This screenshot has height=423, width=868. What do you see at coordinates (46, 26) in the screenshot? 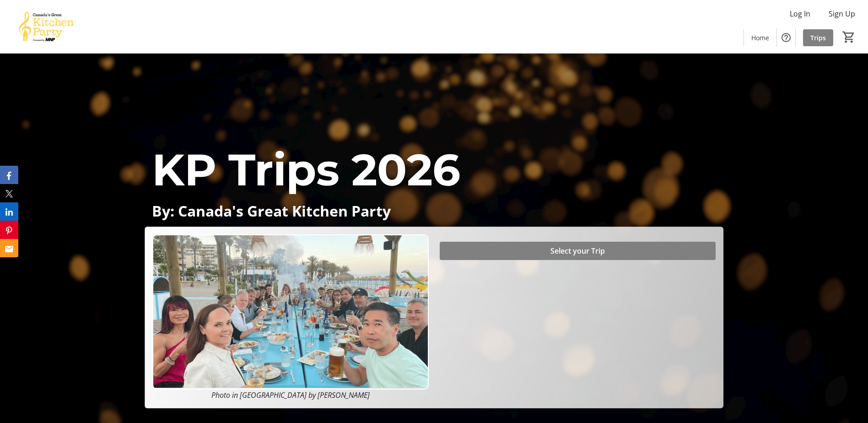
I see `img: Canada’s Great Kitchen Party's Logo` at bounding box center [46, 26].